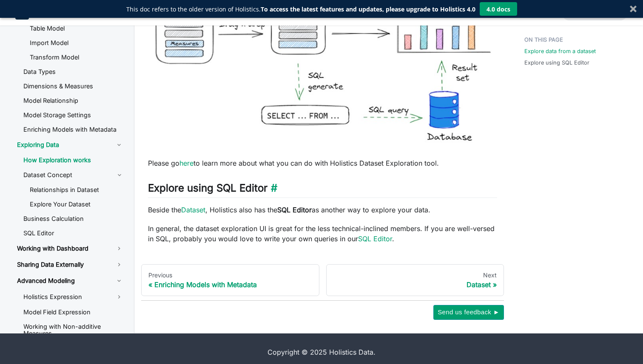 This screenshot has width=643, height=364. What do you see at coordinates (73, 160) in the screenshot?
I see `a: How Exploration works` at bounding box center [73, 160].